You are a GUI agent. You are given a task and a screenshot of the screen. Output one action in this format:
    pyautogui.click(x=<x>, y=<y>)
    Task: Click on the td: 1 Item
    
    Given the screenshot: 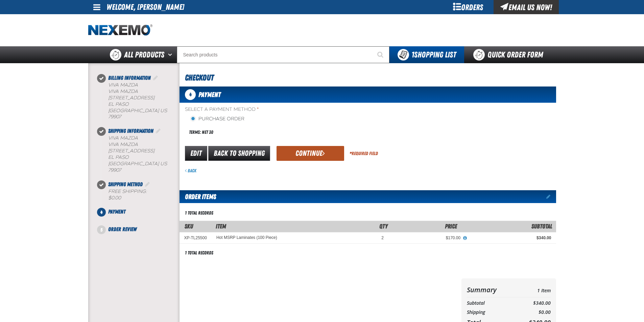 What is the action you would take?
    pyautogui.click(x=533, y=290)
    